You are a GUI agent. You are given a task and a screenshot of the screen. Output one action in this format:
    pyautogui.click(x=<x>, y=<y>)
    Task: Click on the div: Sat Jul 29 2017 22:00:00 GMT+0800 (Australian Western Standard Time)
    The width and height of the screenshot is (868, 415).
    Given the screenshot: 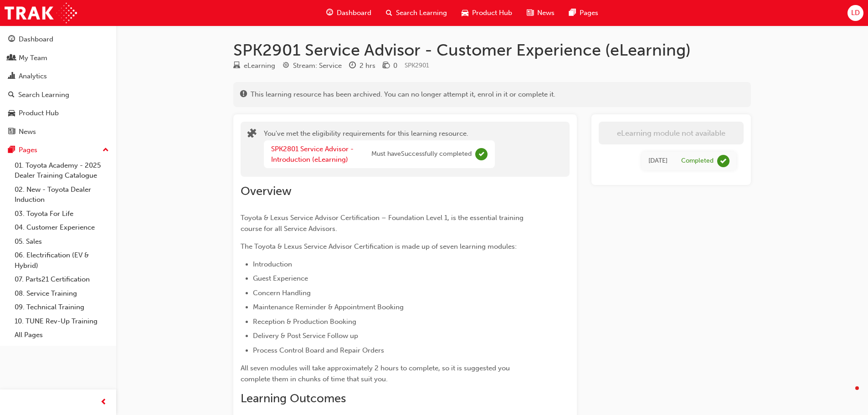 What is the action you would take?
    pyautogui.click(x=658, y=160)
    